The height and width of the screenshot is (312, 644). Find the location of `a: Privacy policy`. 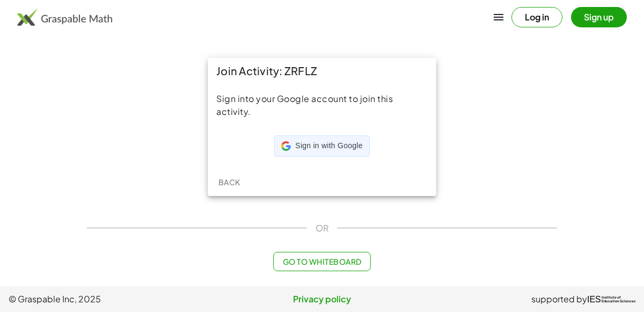

a: Privacy policy is located at coordinates (322, 299).